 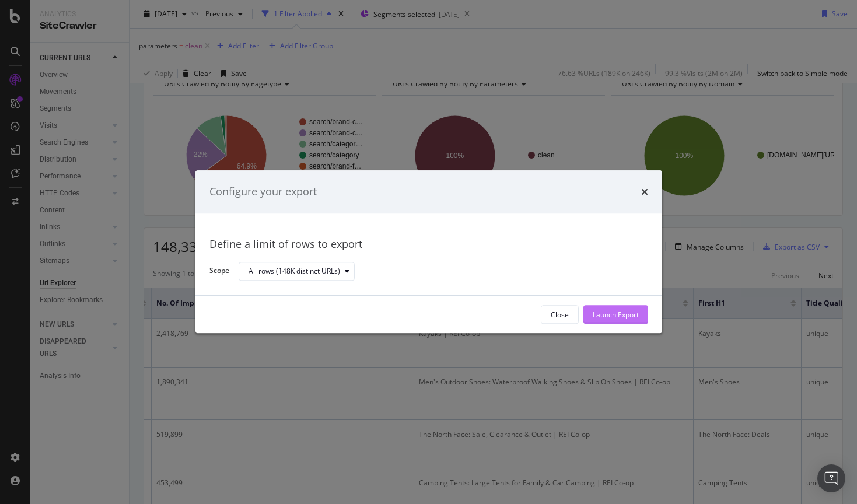 I want to click on button: All rows (148K distinct URLs), so click(x=297, y=271).